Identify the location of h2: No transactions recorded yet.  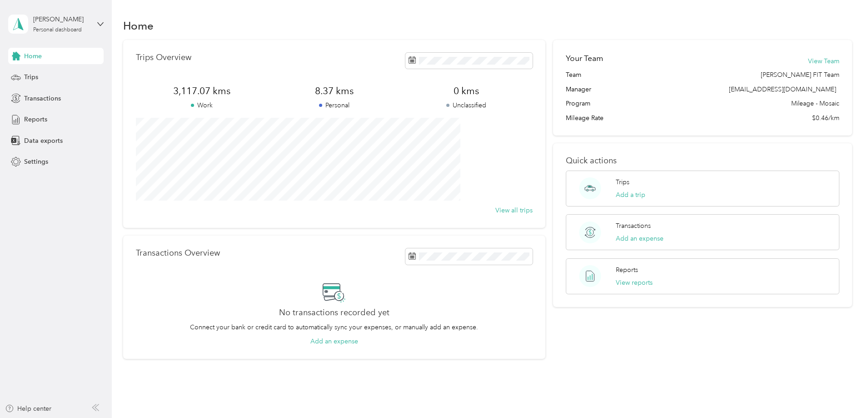
(334, 313).